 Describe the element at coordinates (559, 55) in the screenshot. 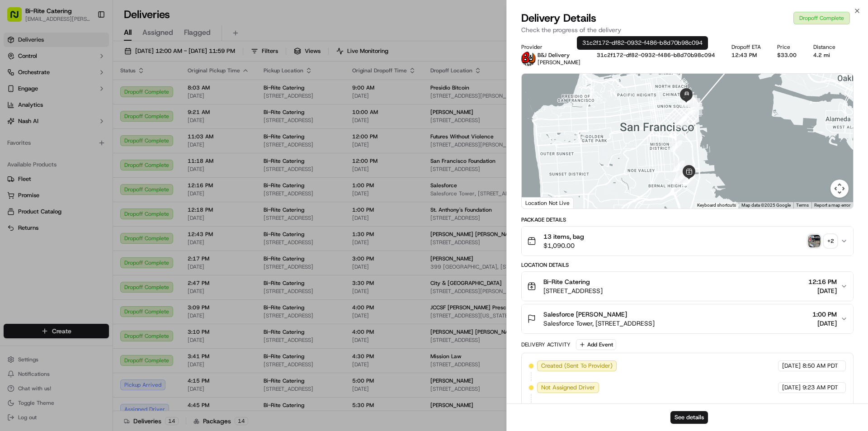

I see `p: B&J Delivery` at that location.